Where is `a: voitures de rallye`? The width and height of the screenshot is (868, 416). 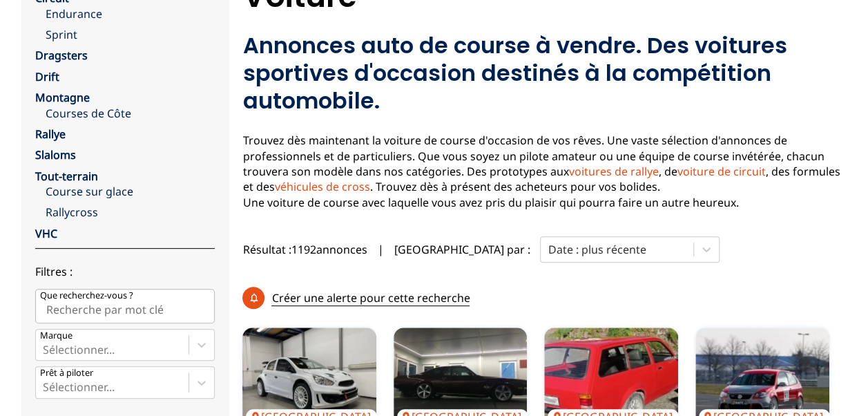 a: voitures de rallye is located at coordinates (613, 171).